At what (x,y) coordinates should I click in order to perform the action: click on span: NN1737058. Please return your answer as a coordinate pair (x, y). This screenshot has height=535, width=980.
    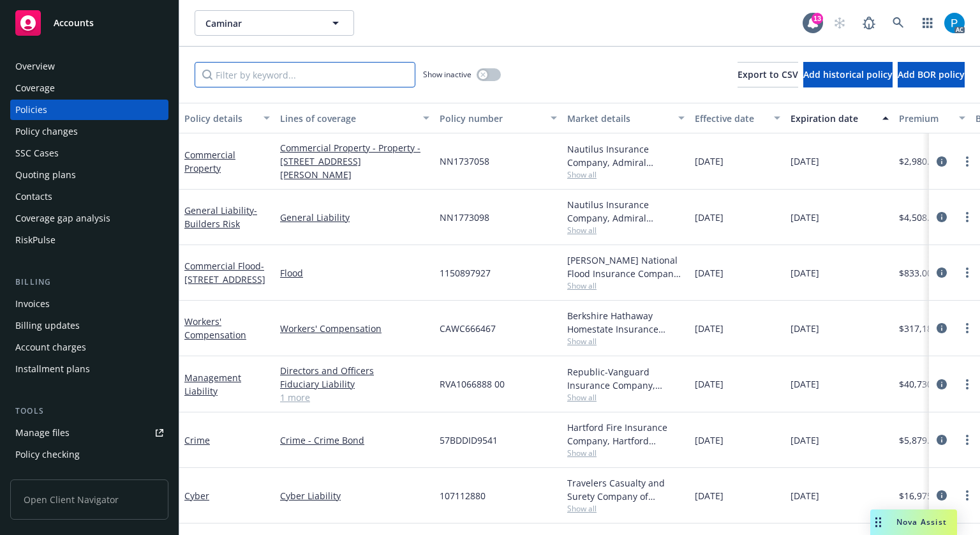
    Looking at the image, I should click on (464, 161).